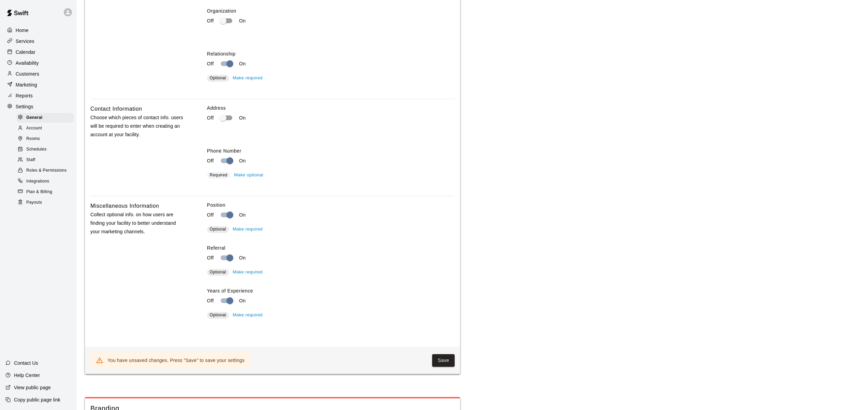 This screenshot has width=868, height=410. Describe the element at coordinates (38, 107) in the screenshot. I see `div: Settings` at that location.